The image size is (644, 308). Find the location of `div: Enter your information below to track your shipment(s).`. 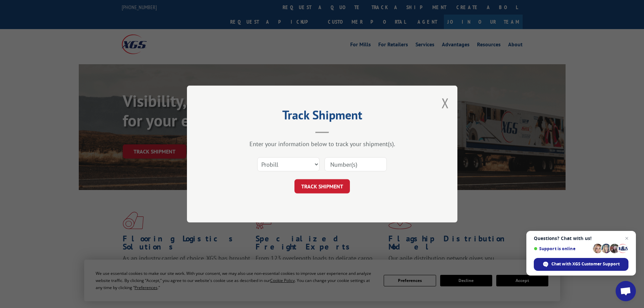

div: Enter your information below to track your shipment(s). is located at coordinates (322, 144).